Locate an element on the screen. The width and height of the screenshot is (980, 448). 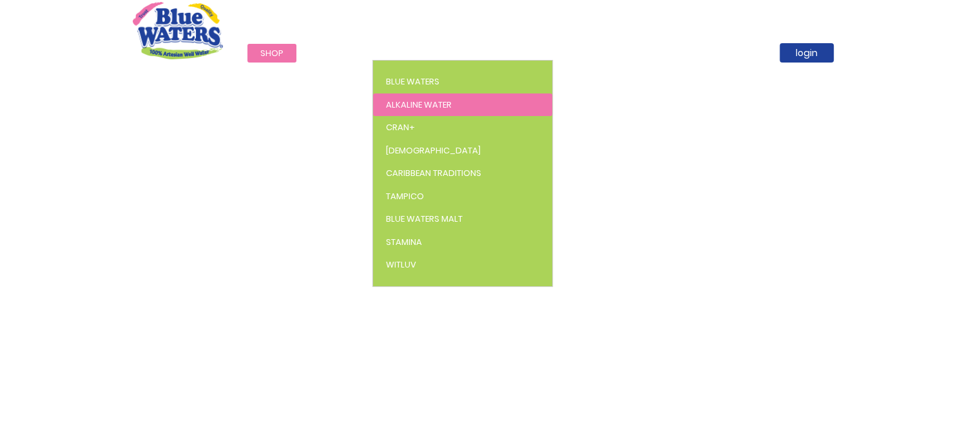
span: Tampico is located at coordinates (405, 196).